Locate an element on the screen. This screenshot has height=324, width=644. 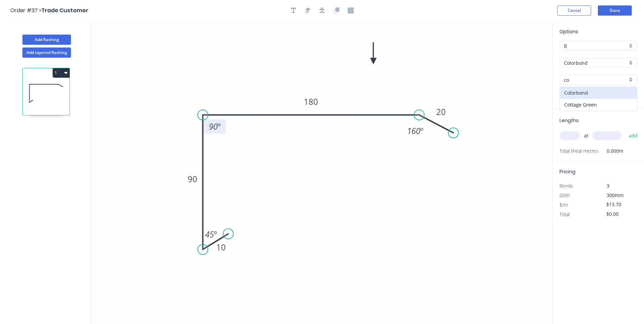
input: Price level is located at coordinates (595, 46).